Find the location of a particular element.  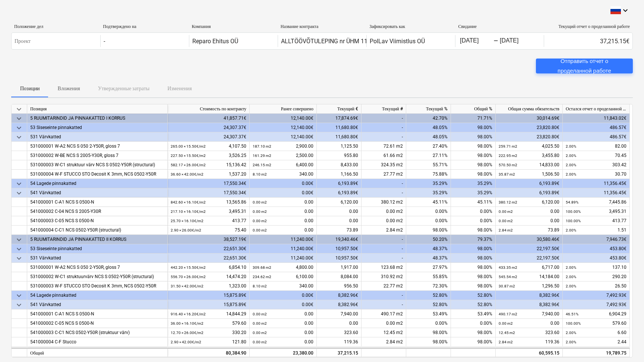

div: 11,356.45€ is located at coordinates (596, 193).